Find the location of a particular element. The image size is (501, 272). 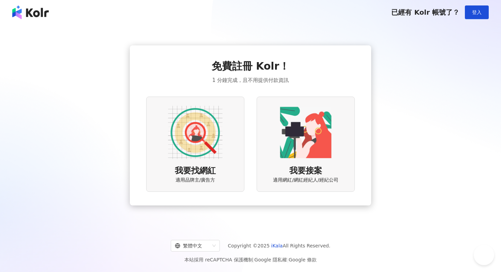

a: Google 隱私權 is located at coordinates (271, 260).